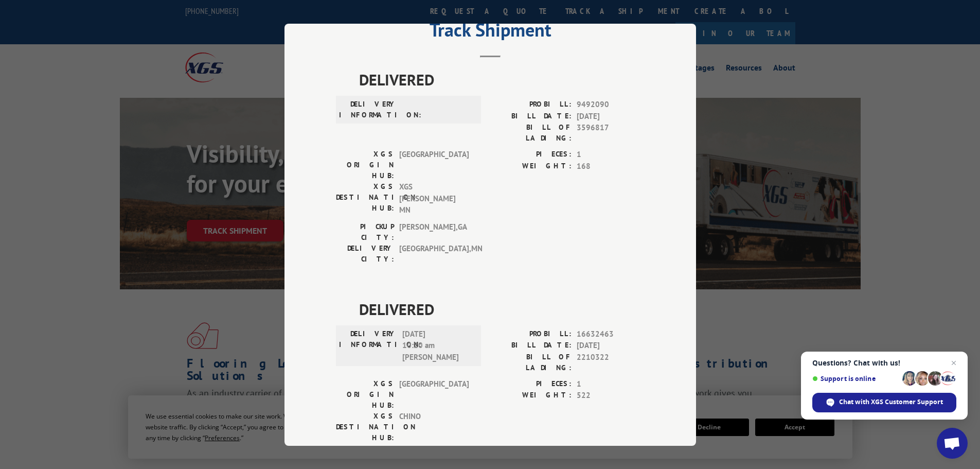 Image resolution: width=980 pixels, height=469 pixels. What do you see at coordinates (884, 402) in the screenshot?
I see `div: Chat with XGS Customer Support` at bounding box center [884, 402].